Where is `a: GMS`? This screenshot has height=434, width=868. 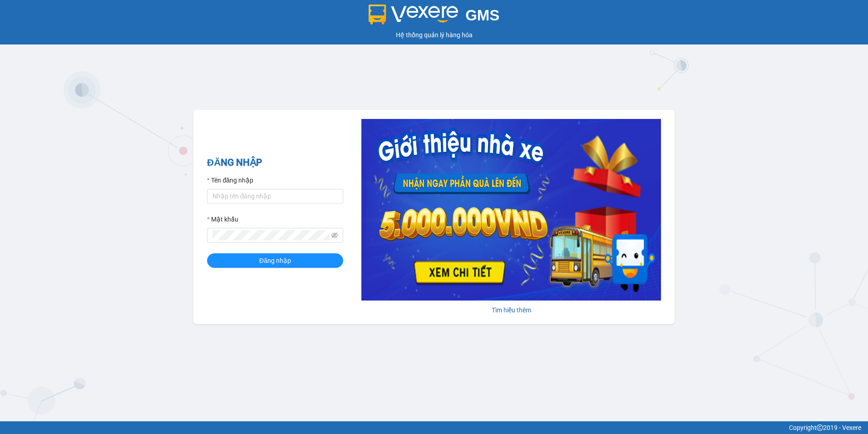
a: GMS is located at coordinates (434, 17).